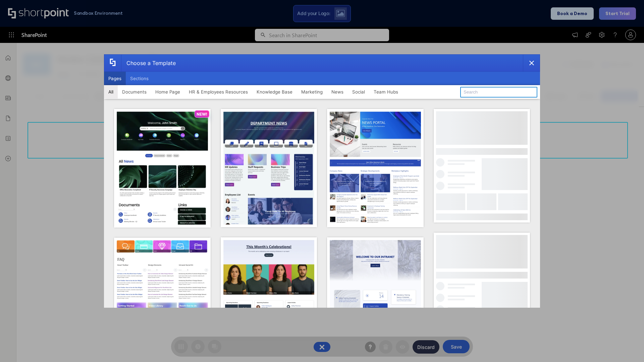 The image size is (644, 362). I want to click on input: Search, so click(499, 92).